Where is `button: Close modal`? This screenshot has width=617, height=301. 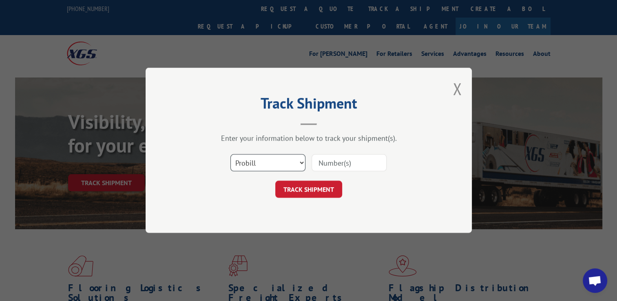
button: Close modal is located at coordinates (457, 88).